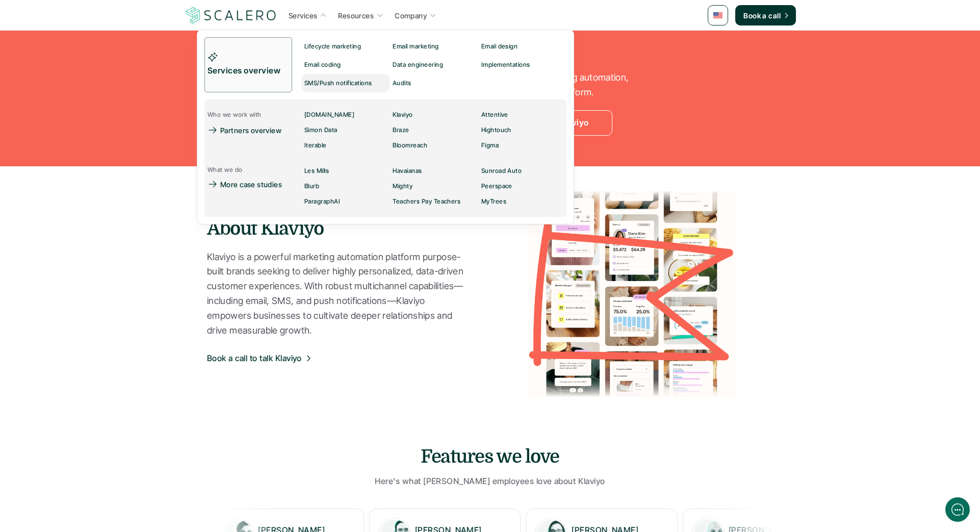 The width and height of the screenshot is (980, 532). What do you see at coordinates (245, 71) in the screenshot?
I see `p: Services overview` at bounding box center [245, 71].